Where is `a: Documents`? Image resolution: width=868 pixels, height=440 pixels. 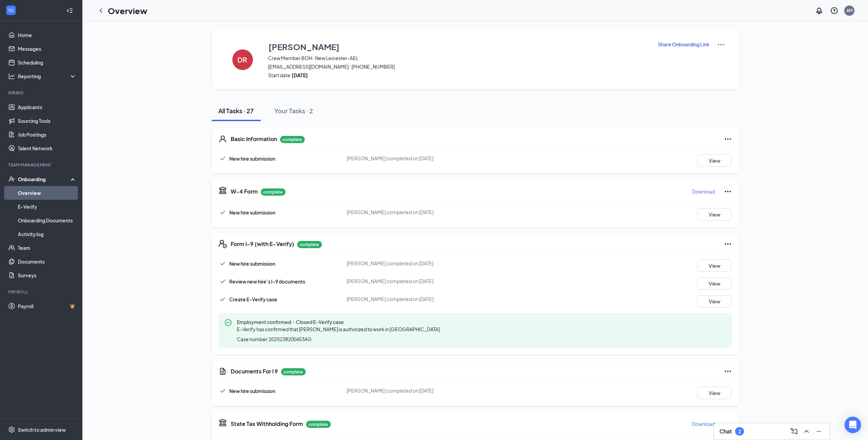
a: Documents is located at coordinates (47, 262).